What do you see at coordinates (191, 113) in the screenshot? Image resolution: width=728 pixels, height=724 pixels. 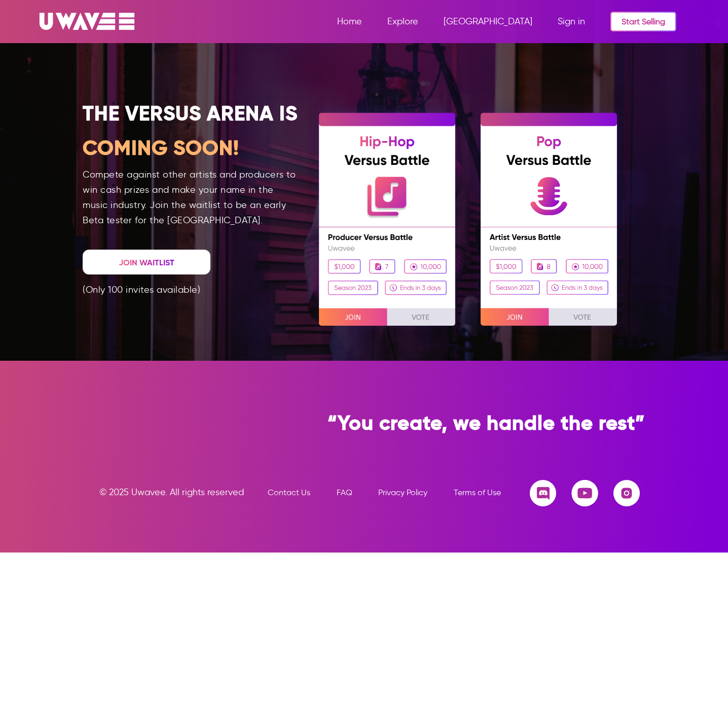 I see `h1: THE VERSUS ARENA IS` at bounding box center [191, 113].